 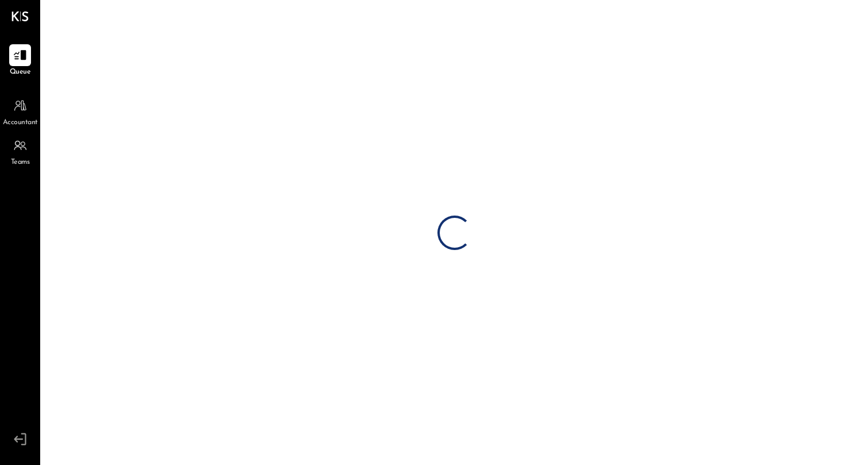 I want to click on a: Queue, so click(x=20, y=61).